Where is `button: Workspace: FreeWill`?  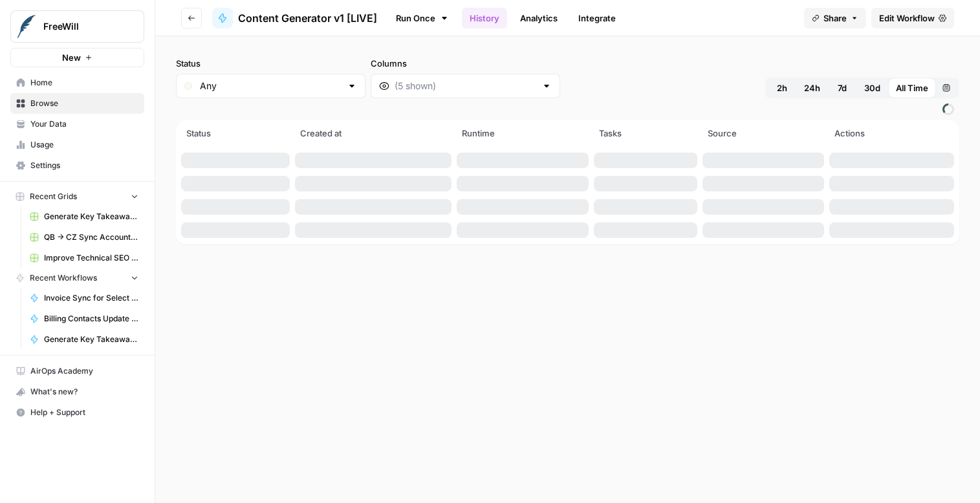 button: Workspace: FreeWill is located at coordinates (77, 27).